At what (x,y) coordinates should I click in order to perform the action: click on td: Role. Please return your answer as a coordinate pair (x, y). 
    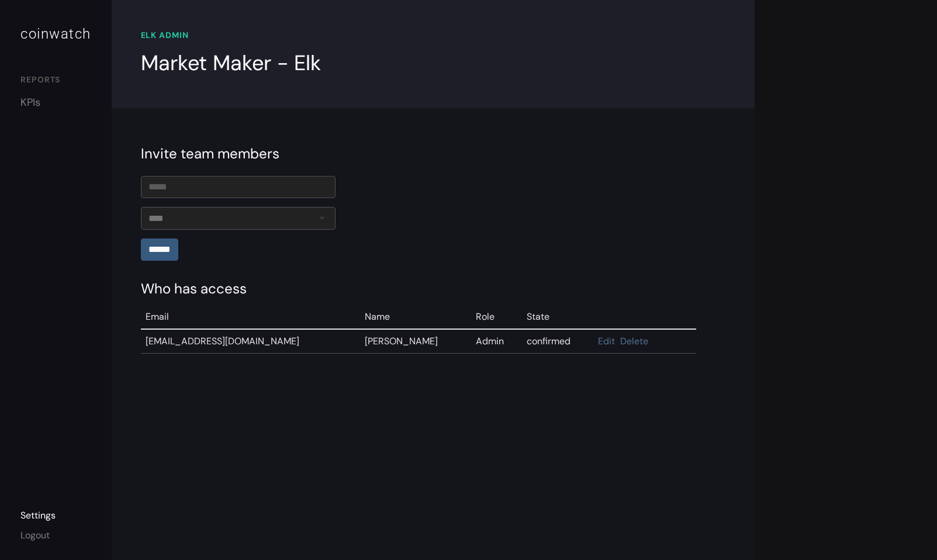
    Looking at the image, I should click on (497, 316).